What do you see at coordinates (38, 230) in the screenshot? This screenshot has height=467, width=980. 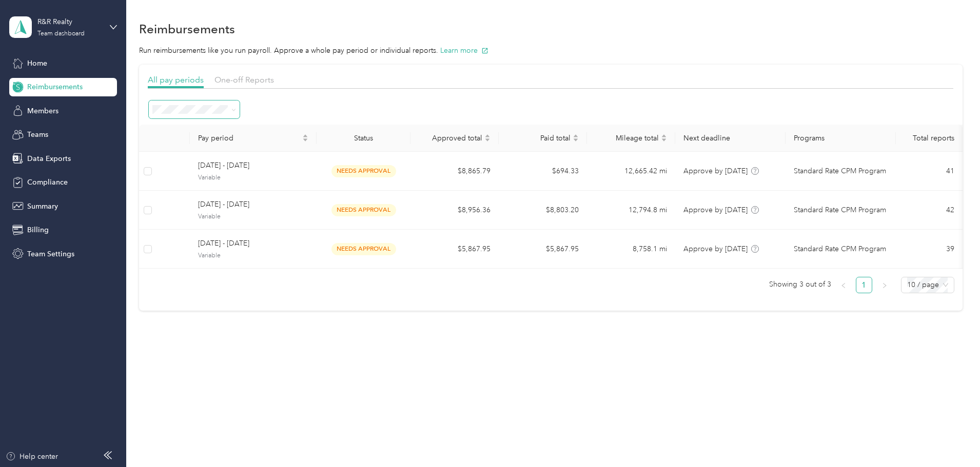 I see `span: Billing` at bounding box center [38, 230].